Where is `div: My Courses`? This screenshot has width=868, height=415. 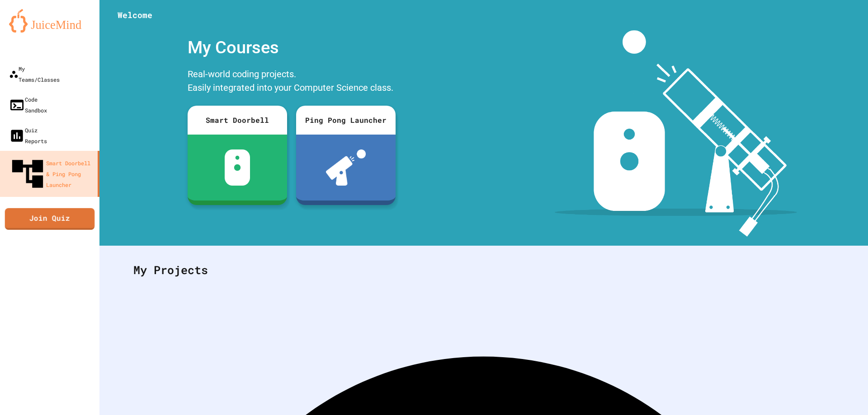 div: My Courses is located at coordinates (292, 47).